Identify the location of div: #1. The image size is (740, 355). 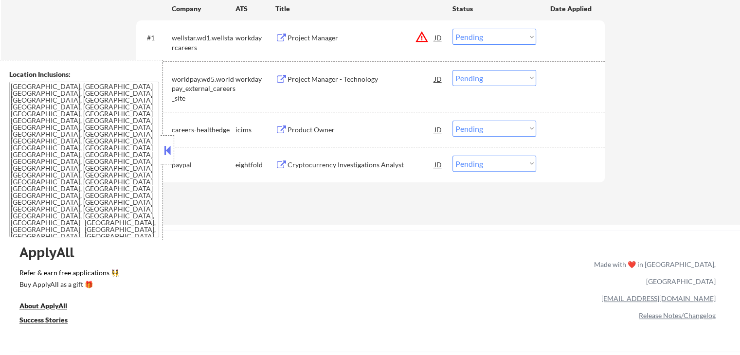
(155, 38).